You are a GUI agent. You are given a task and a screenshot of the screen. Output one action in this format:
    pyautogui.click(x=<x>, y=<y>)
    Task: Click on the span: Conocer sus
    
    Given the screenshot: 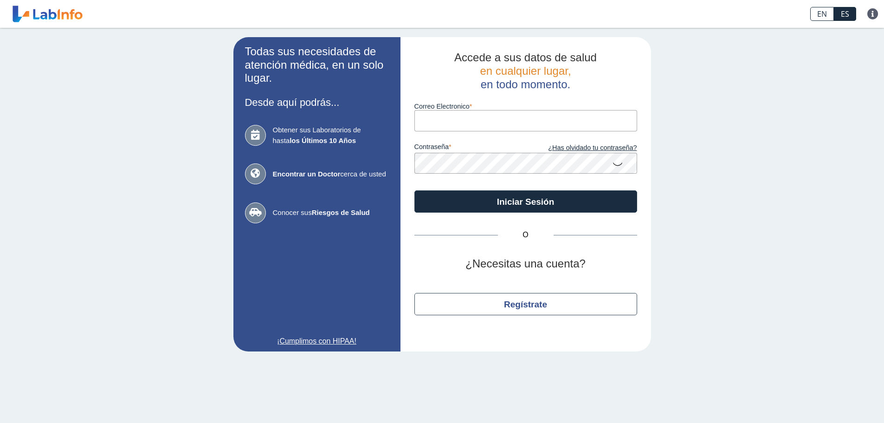 What is the action you would take?
    pyautogui.click(x=331, y=213)
    